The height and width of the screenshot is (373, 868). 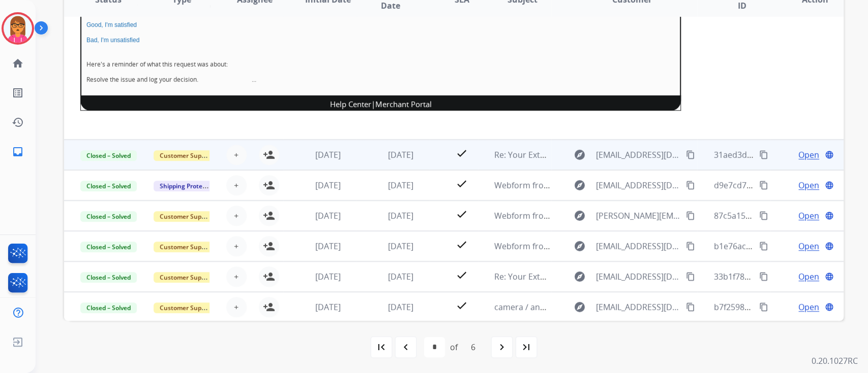 I want to click on p: Resolve the issue and log your decision. ͏‌ ͏‌ ͏‌ ͏‌ ͏‌ ͏‌ ͏‌ ͏‌ ͏‌ ͏‌ ͏‌ ͏‌ ͏‌ ͏‌ ͏‌ ͏‌ ͏͏‌ ͏‌ ͏..., so click(x=381, y=80).